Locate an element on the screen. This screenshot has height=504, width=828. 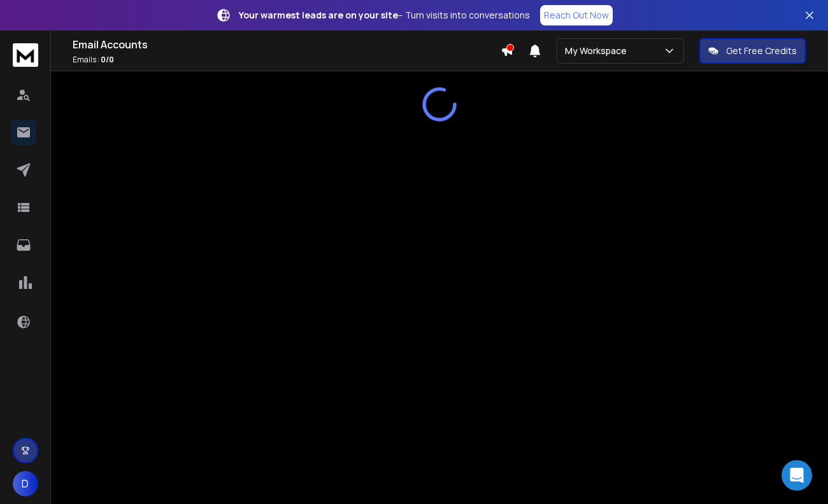
strong: Your warmest leads are on your site is located at coordinates (319, 14).